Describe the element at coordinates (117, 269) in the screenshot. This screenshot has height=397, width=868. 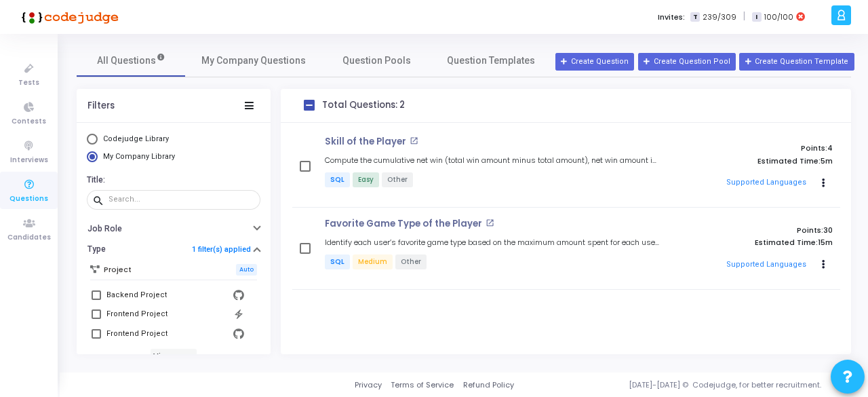
I see `h6: Project` at that location.